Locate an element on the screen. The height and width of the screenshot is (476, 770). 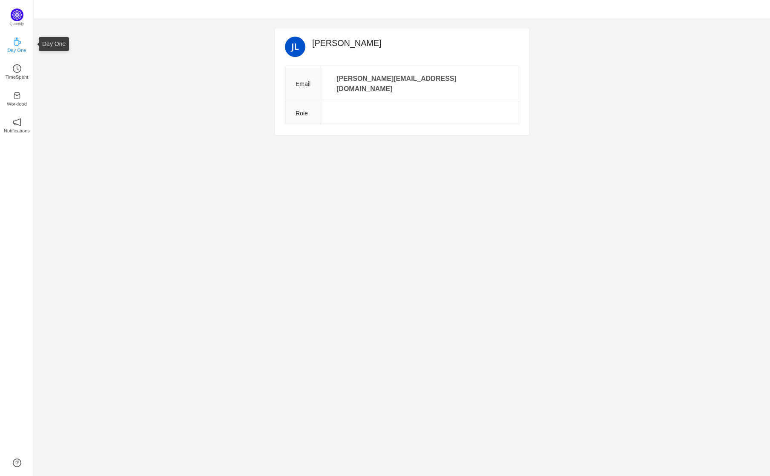
i: icon: notification is located at coordinates (17, 122).